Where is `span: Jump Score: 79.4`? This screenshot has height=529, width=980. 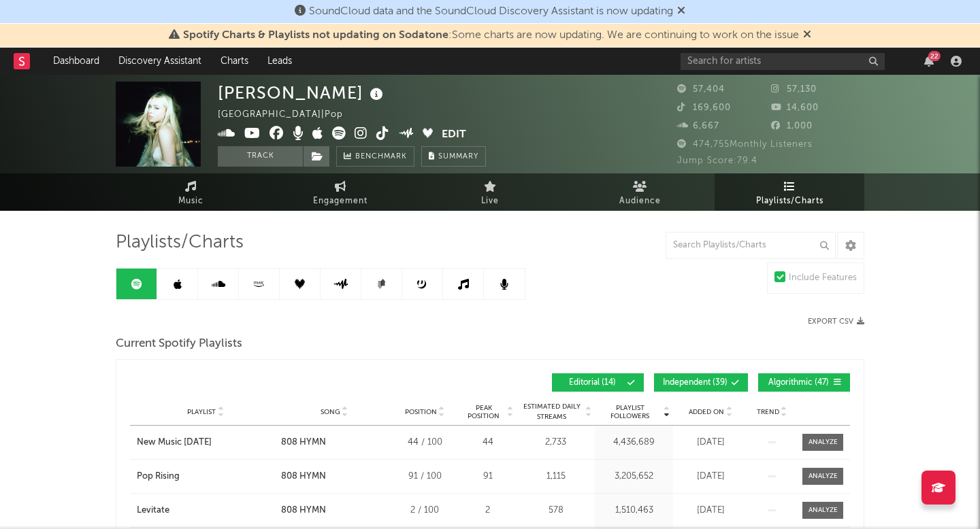
span: Jump Score: 79.4 is located at coordinates (717, 160).